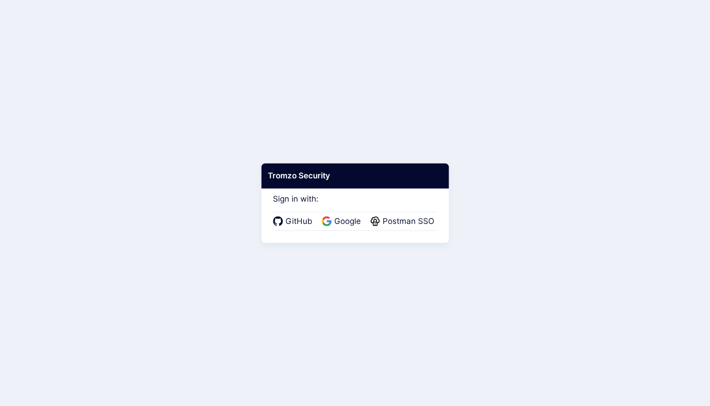 The width and height of the screenshot is (710, 406). What do you see at coordinates (347, 222) in the screenshot?
I see `span: Google` at bounding box center [347, 222].